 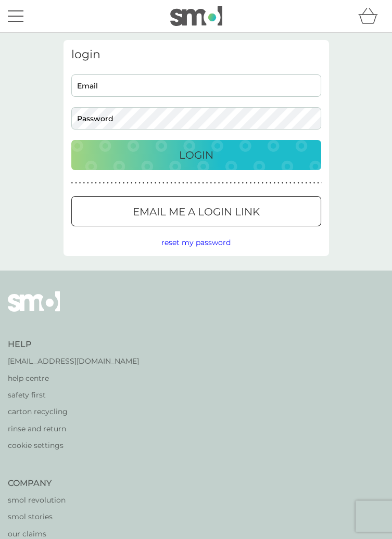 I want to click on a: safety first, so click(x=73, y=395).